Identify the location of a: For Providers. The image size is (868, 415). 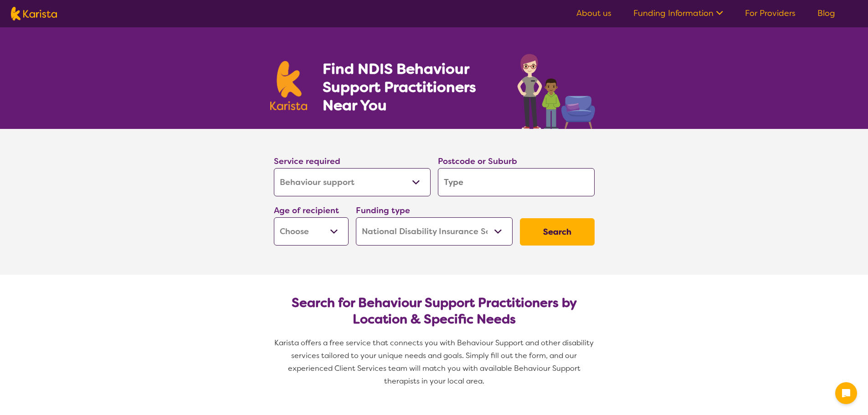
(770, 13).